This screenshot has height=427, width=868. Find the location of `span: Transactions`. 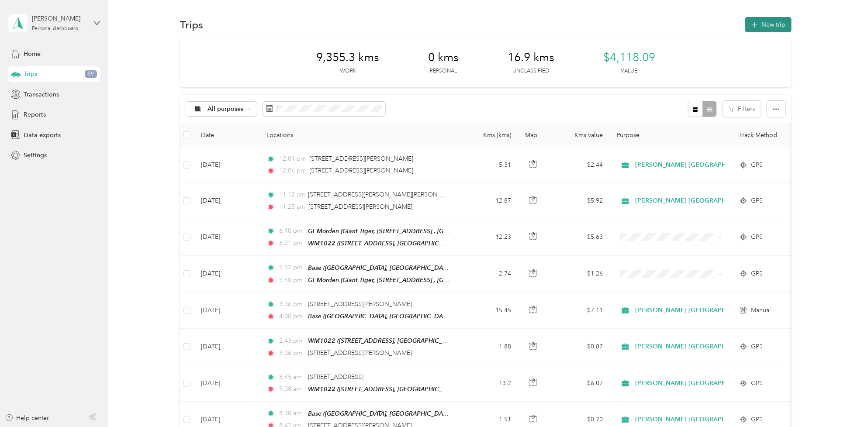

span: Transactions is located at coordinates (41, 95).